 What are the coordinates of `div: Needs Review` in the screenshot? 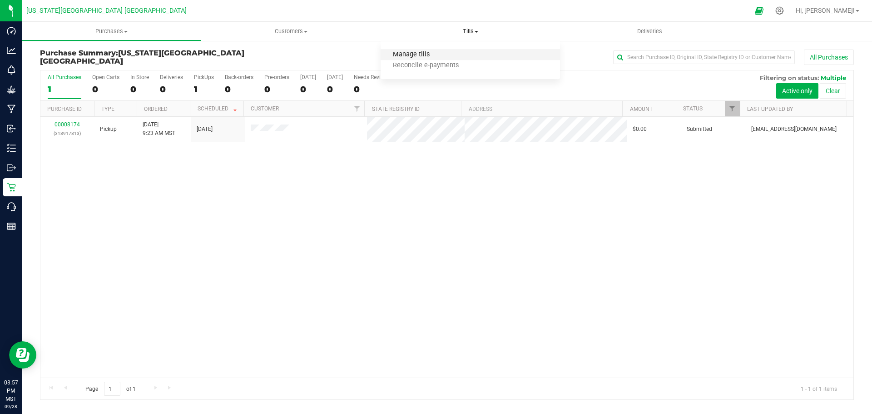 It's located at (371, 77).